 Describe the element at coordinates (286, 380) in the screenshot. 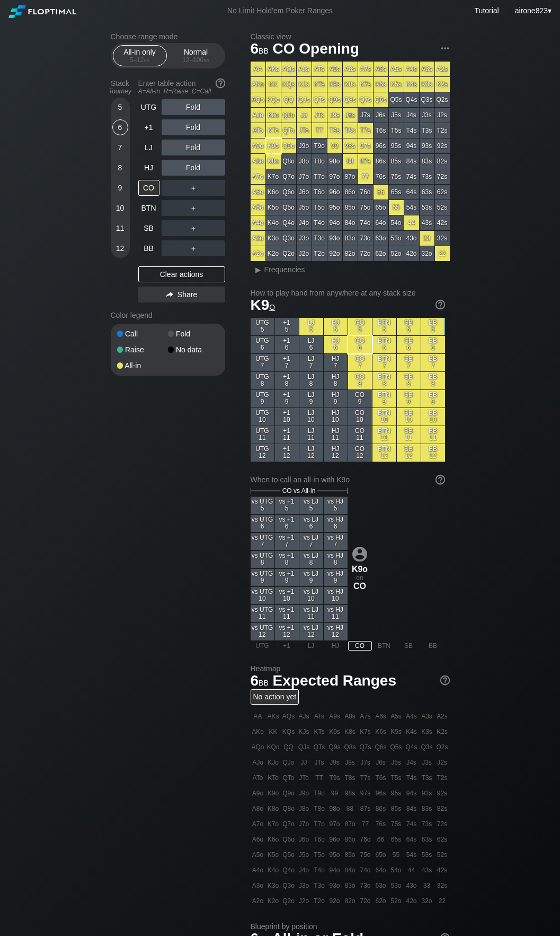

I see `div: +1 8` at that location.